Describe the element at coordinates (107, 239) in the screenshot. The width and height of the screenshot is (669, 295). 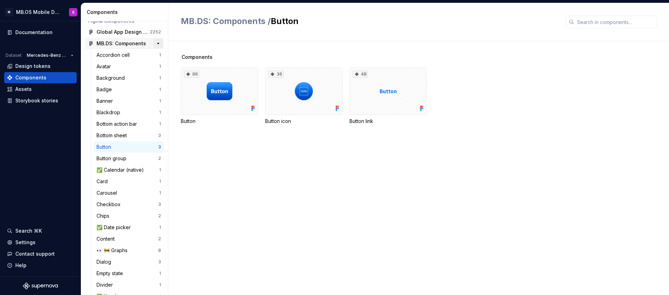
I see `div: Content` at that location.